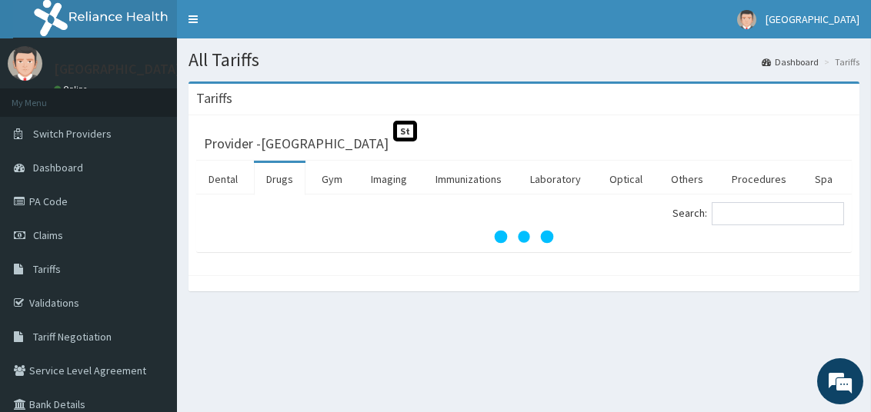 This screenshot has width=871, height=412. Describe the element at coordinates (223, 179) in the screenshot. I see `a: Dental` at that location.